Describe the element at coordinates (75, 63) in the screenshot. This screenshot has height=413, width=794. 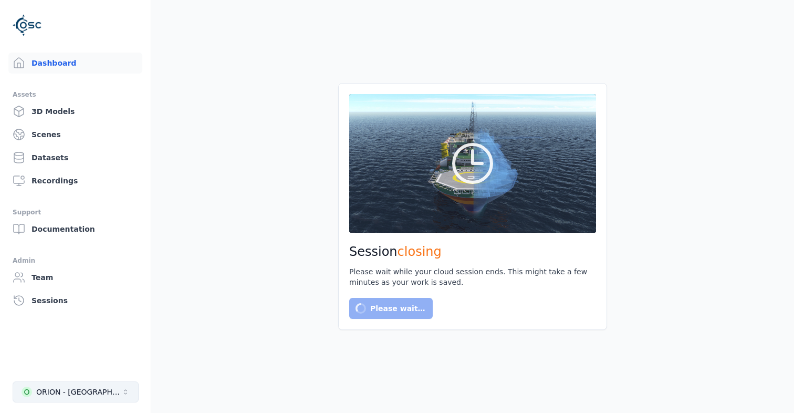
I see `a: Dashboard` at that location.